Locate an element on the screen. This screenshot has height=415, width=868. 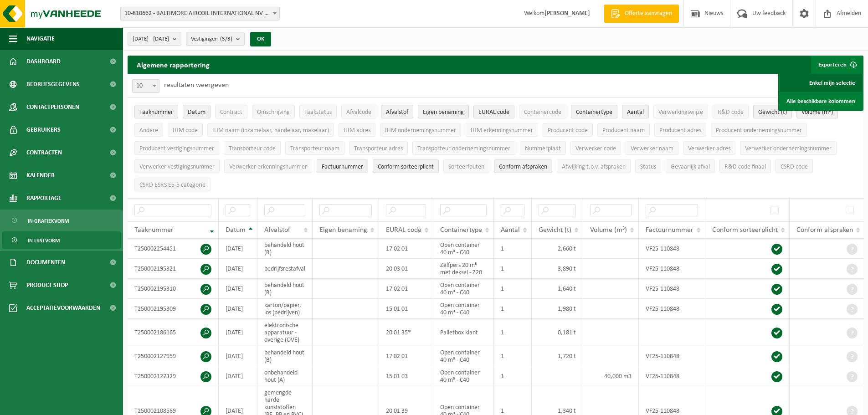
td: 0,181 t is located at coordinates (557, 333).